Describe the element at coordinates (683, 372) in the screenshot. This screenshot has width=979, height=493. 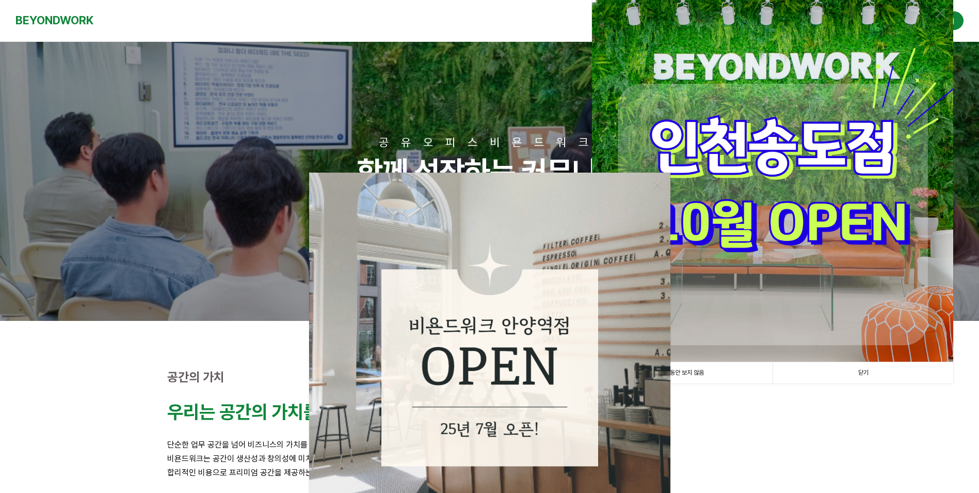
I see `a: 1일 동안 보지 않음` at that location.